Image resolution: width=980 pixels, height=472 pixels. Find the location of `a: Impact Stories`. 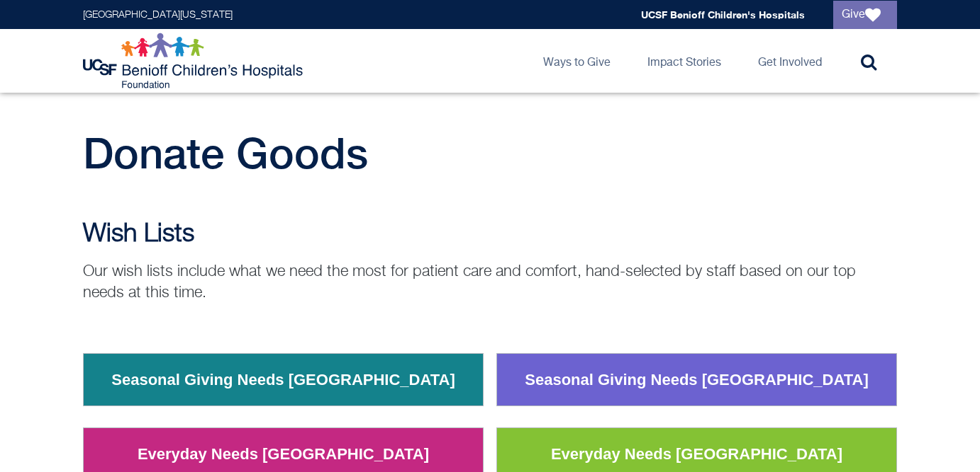

a: Impact Stories is located at coordinates (684, 61).